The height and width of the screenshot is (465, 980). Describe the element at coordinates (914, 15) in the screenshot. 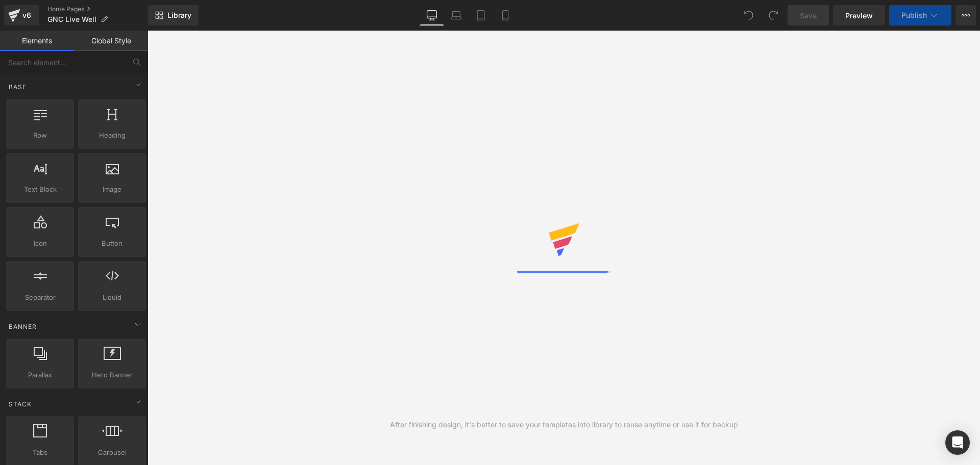

I see `span: Publish` at that location.